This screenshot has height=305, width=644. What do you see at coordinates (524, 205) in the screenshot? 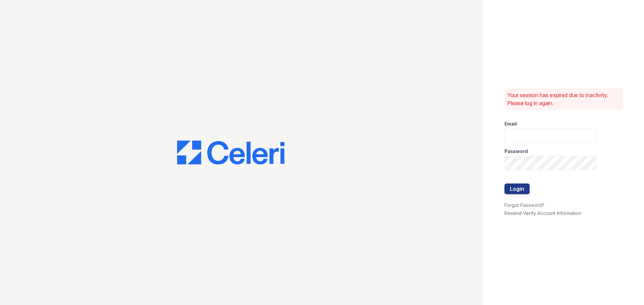
I see `a: Forgot Password?` at bounding box center [524, 205].